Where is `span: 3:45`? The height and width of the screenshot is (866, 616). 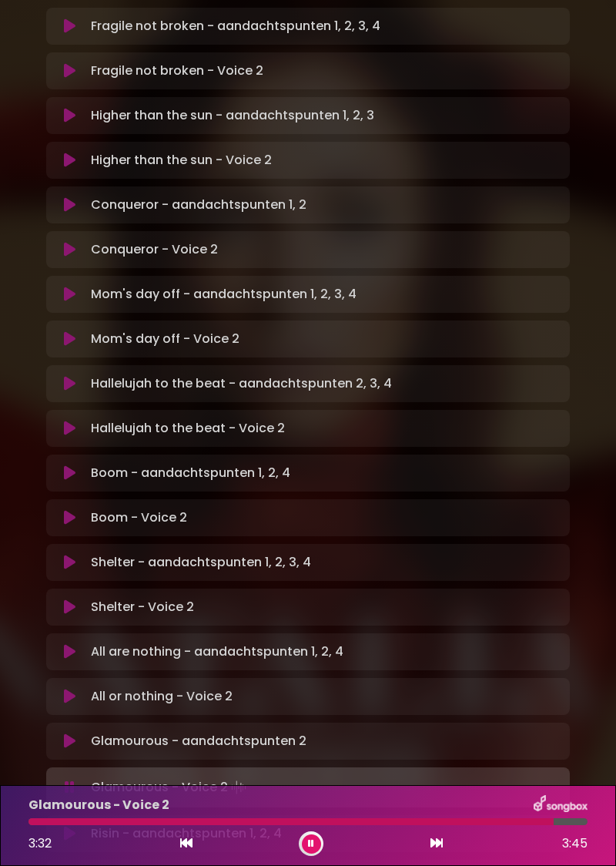
span: 3:45 is located at coordinates (574, 843).